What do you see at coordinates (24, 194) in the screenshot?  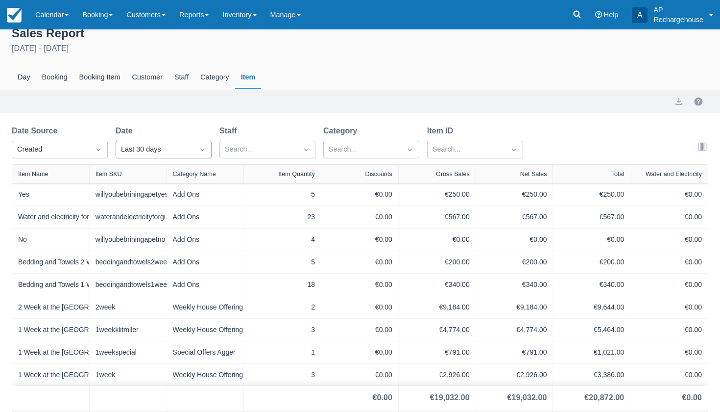 I see `a: Yes` at bounding box center [24, 194].